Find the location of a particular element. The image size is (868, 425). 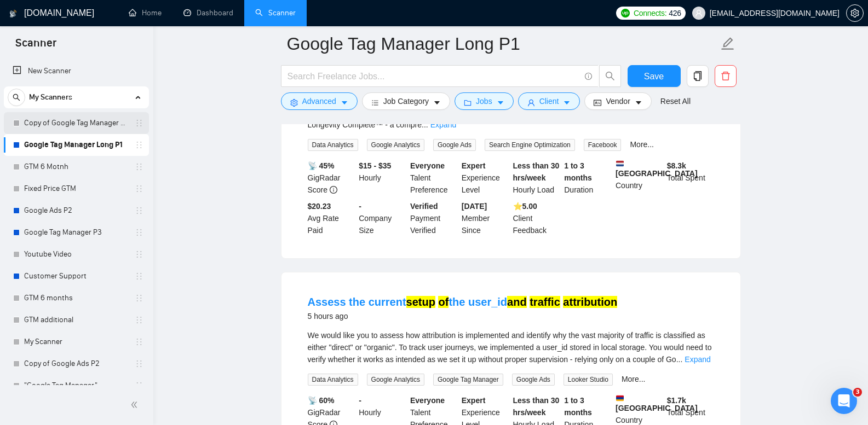

span: double-left is located at coordinates (136, 405).